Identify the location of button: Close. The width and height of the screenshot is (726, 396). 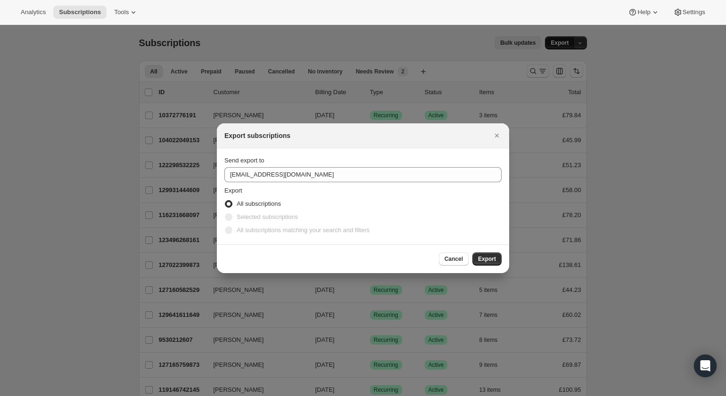
(497, 136).